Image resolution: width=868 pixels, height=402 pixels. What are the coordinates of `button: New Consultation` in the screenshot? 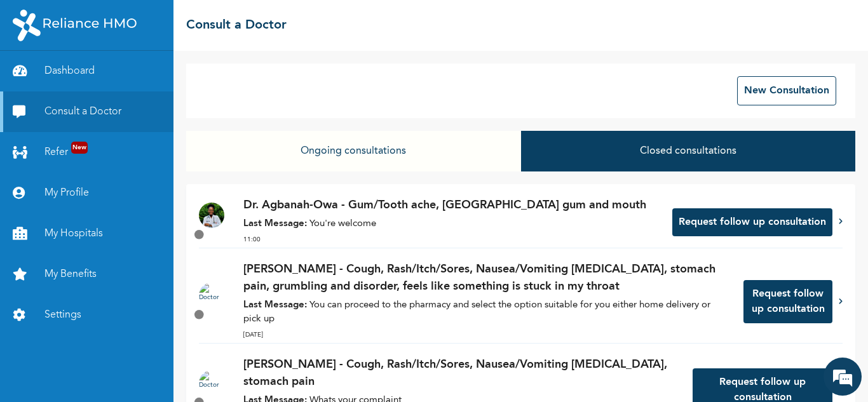 It's located at (787, 91).